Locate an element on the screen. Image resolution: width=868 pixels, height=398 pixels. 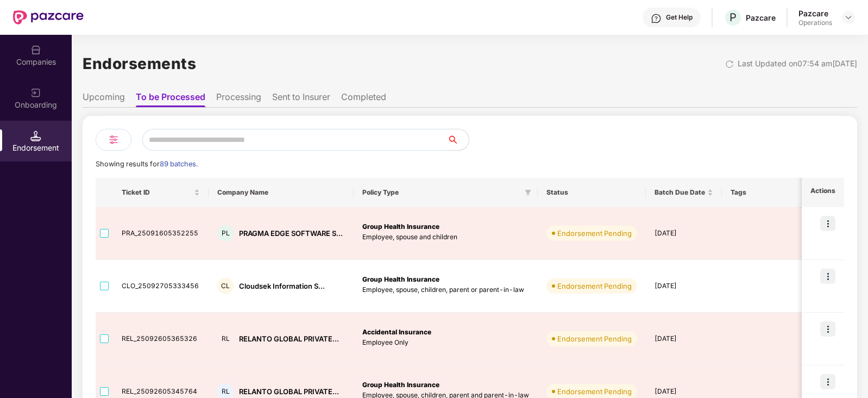
img: svg+xml;base64,PHN2ZyBpZD0iSGVscC0zMngzMiIgeG1sbnM9Imh0dHA6Ly93d3cudzMub3JnLzIwMDAvc3ZnIiB3aWR0aD... is located at coordinates (656, 19).